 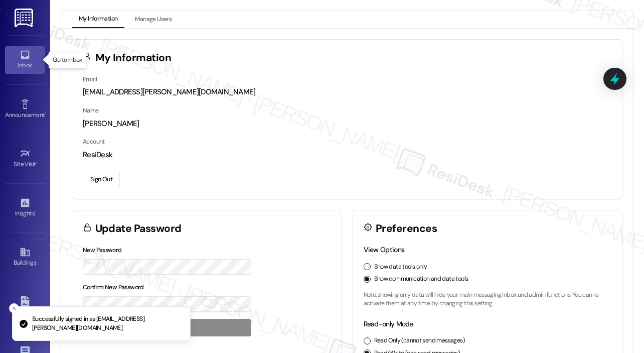 I want to click on h3: Update Password, so click(x=138, y=229).